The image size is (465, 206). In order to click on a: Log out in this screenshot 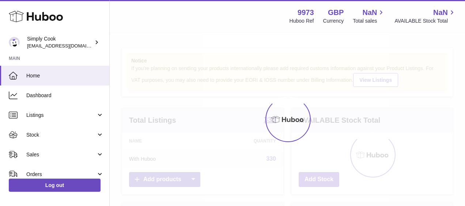, I will do `click(54, 185)`.